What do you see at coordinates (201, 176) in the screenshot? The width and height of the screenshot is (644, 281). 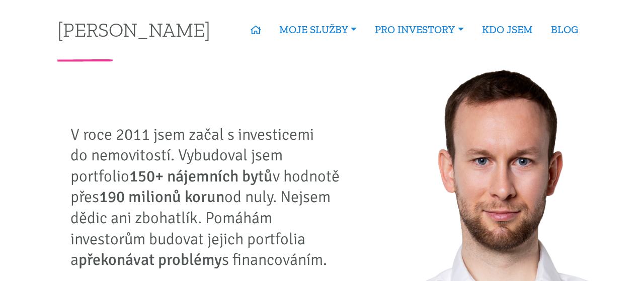 I see `strong: 150+ nájemních bytů` at bounding box center [201, 176].